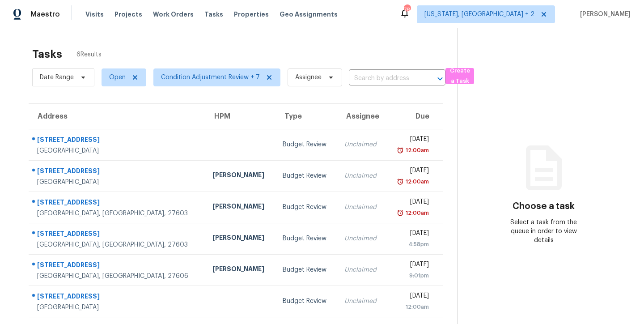 The height and width of the screenshot is (324, 644). What do you see at coordinates (308, 77) in the screenshot?
I see `span: Assignee` at bounding box center [308, 77].